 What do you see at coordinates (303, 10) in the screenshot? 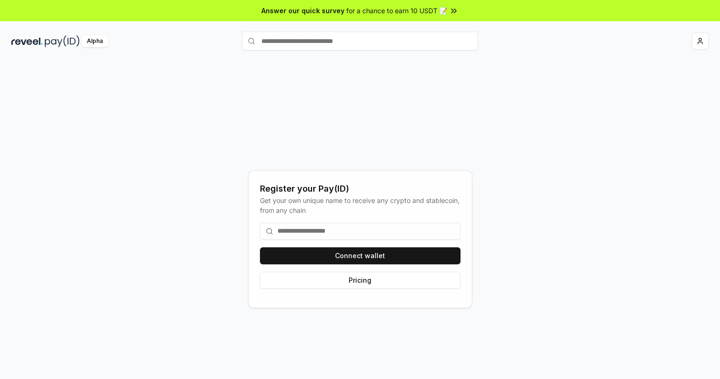
I see `span: Answer our quick survey` at bounding box center [303, 10].